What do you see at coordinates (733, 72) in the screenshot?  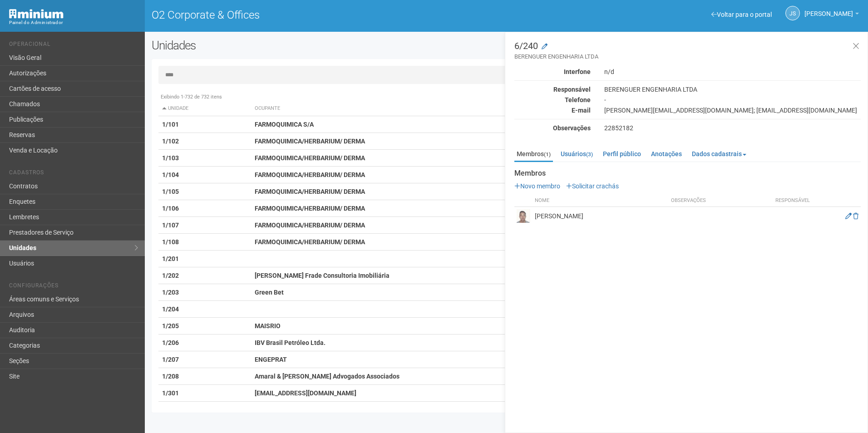 I see `div: n/d` at bounding box center [733, 72].